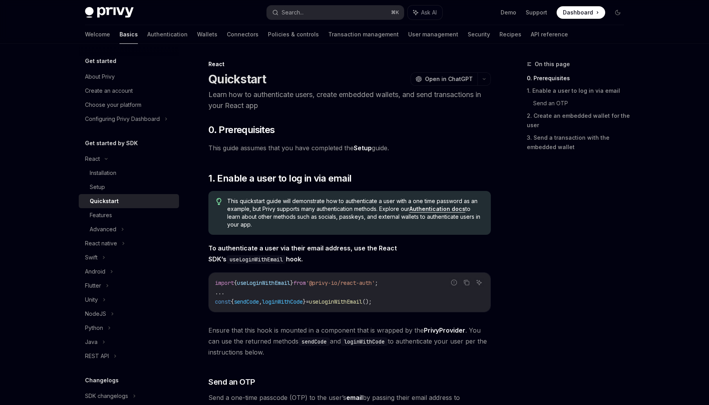 This screenshot has width=709, height=405. I want to click on div: Installation, so click(103, 173).